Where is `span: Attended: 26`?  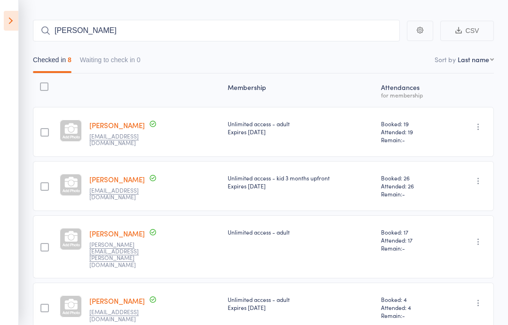
span: Attended: 26 is located at coordinates (412, 185).